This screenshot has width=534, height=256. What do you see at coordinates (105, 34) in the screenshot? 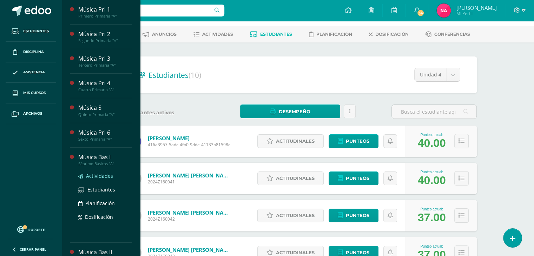
I see `div: Música Pri 2` at bounding box center [105, 34].